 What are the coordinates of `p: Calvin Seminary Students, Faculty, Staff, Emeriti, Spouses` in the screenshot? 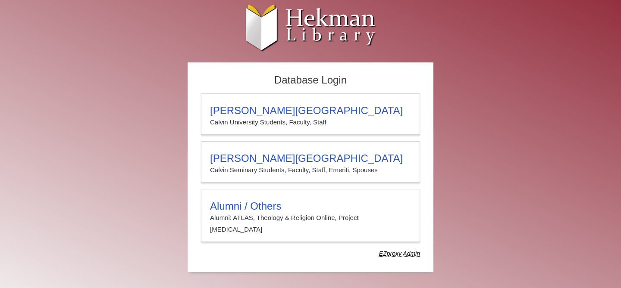 It's located at (310, 170).